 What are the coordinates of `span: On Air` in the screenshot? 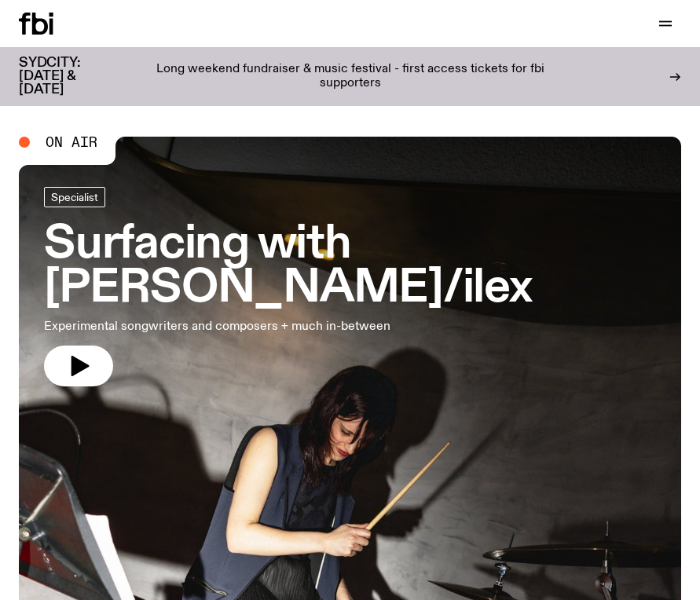 It's located at (72, 143).